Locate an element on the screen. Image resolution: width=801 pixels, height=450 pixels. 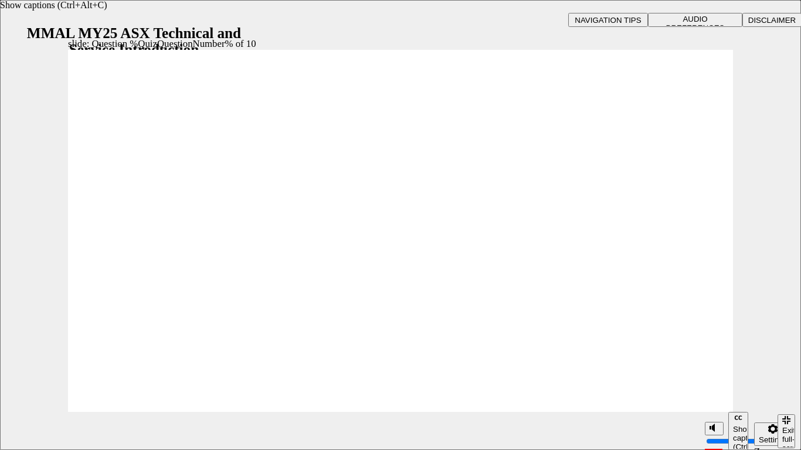
div: misc controls is located at coordinates (735, 431).